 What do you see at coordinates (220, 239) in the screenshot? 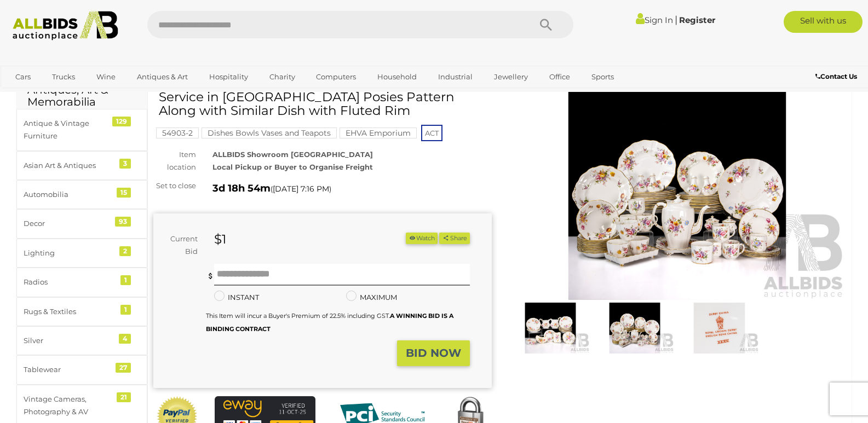
I see `strong: $1` at bounding box center [220, 239].